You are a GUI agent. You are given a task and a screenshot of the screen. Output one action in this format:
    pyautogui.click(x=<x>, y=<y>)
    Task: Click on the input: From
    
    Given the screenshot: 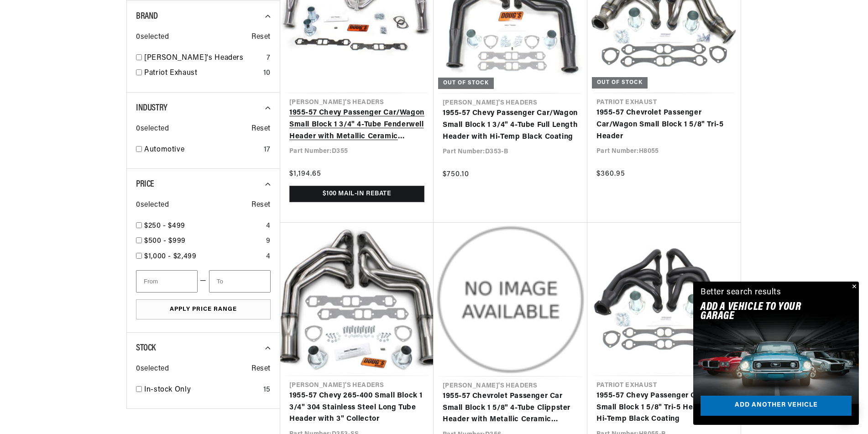 What is the action you would take?
    pyautogui.click(x=167, y=281)
    